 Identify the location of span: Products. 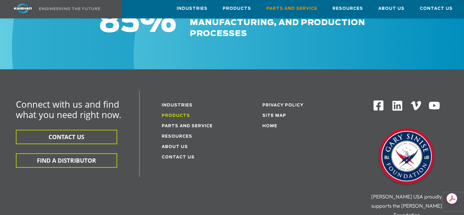
(237, 9).